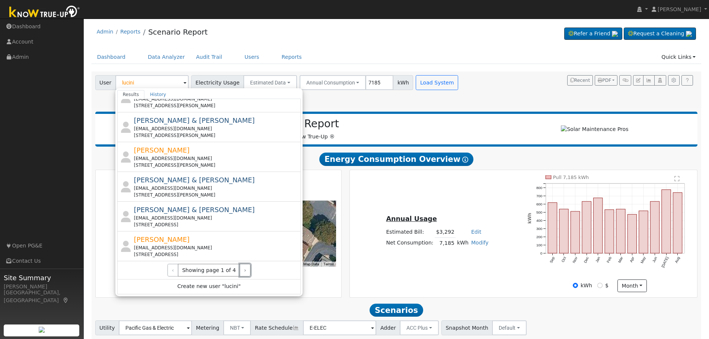 This screenshot has width=709, height=339. Describe the element at coordinates (605, 80) in the screenshot. I see `span: PDF` at that location.